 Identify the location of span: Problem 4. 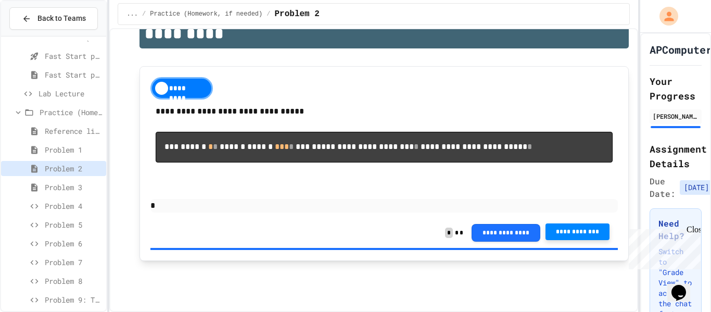
(73, 206).